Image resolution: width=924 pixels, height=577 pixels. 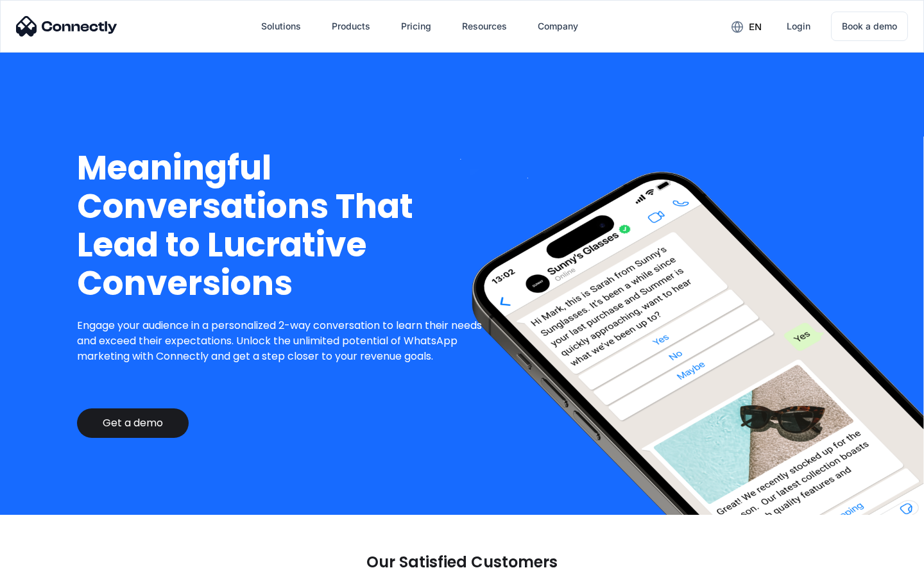 What do you see at coordinates (285, 341) in the screenshot?
I see `p: Engage your audience in a personalized 2-way conversation to learn their needs and exceed their e...` at bounding box center [285, 341].